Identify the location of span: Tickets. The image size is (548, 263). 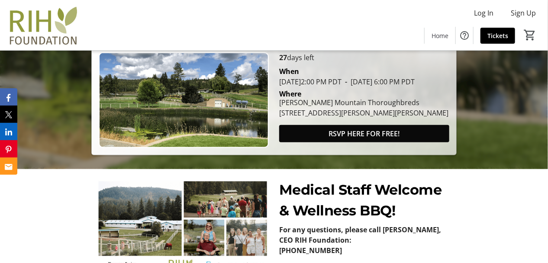
(498, 36).